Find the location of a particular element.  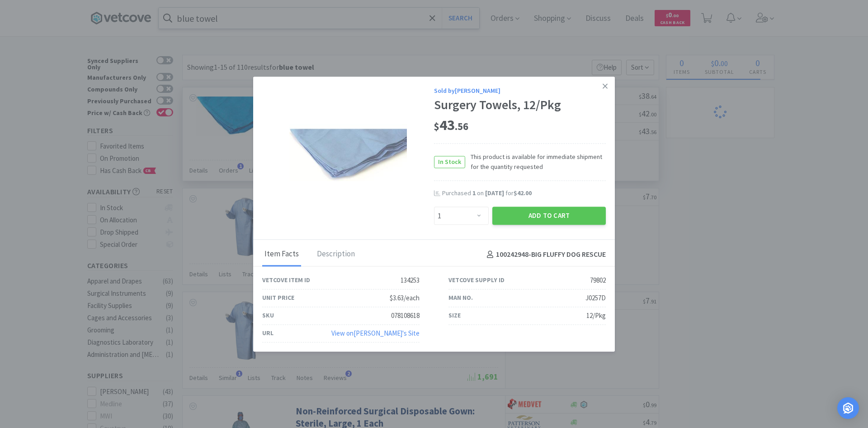

div: Unit Price is located at coordinates (278, 298).